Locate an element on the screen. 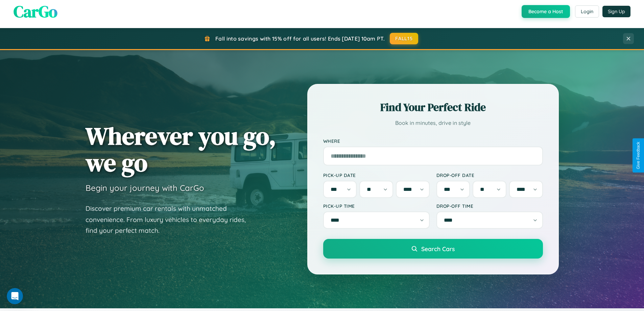 This screenshot has width=644, height=311. p: Book in minutes, drive in style is located at coordinates (433, 123).